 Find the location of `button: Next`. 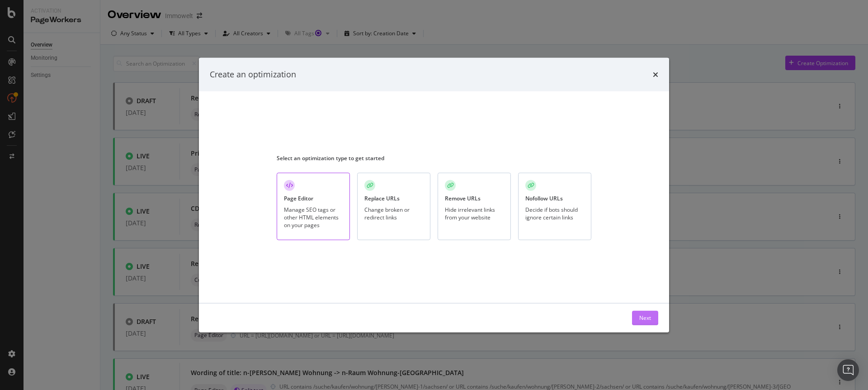

button: Next is located at coordinates (645, 317).